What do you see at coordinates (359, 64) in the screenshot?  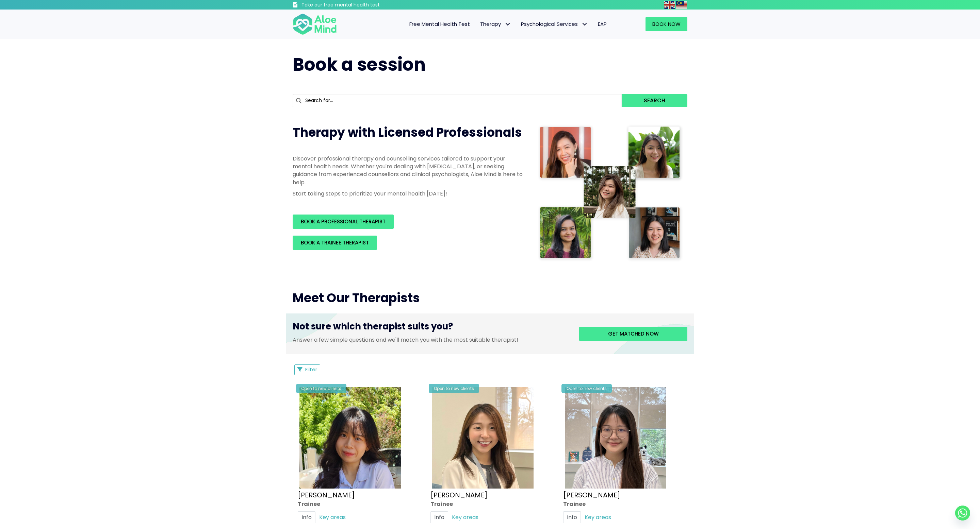 I see `span: Book a session` at bounding box center [359, 64].